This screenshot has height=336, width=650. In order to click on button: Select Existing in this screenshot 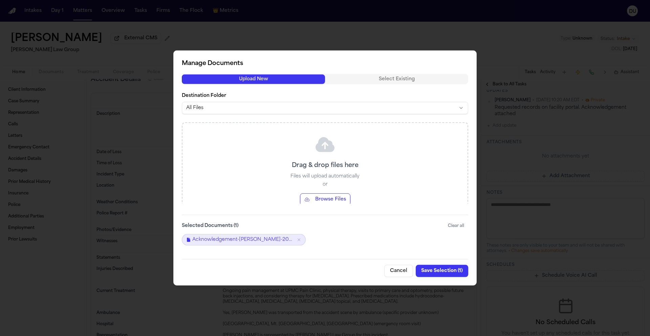, I will do `click(396, 79)`.